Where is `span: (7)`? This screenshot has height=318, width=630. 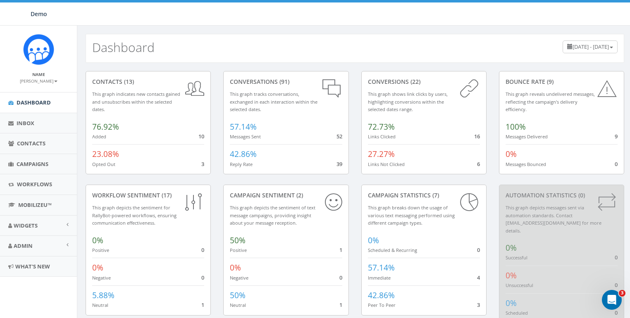 span: (7) is located at coordinates (435, 195).